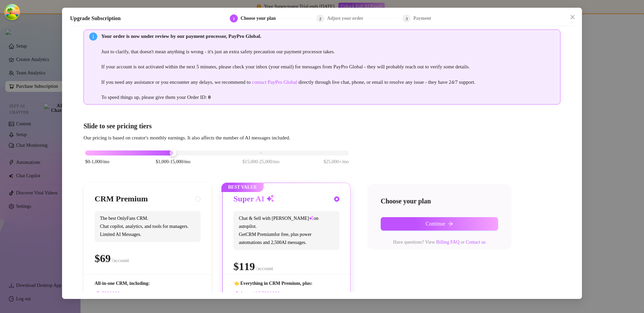 Image resolution: width=644 pixels, height=313 pixels. What do you see at coordinates (435, 224) in the screenshot?
I see `span: Continue` at bounding box center [435, 224].